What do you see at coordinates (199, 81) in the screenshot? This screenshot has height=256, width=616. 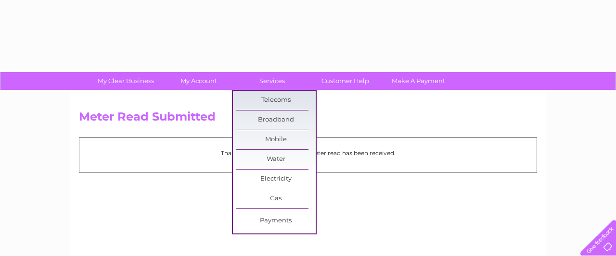 I see `a: My Account` at bounding box center [199, 81].